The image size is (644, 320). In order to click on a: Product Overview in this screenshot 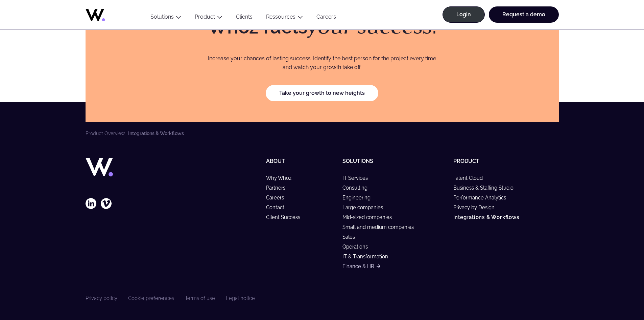, I will do `click(105, 134)`.